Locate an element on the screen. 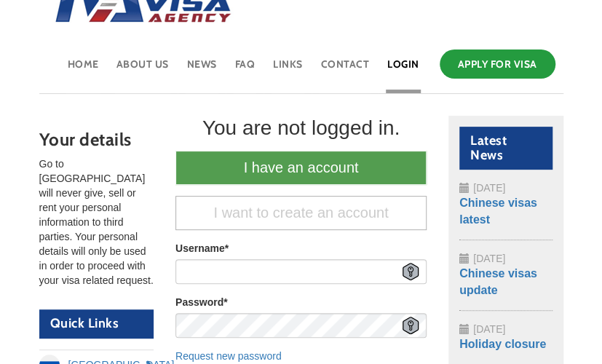 This screenshot has width=602, height=364. label: Username is located at coordinates (202, 248).